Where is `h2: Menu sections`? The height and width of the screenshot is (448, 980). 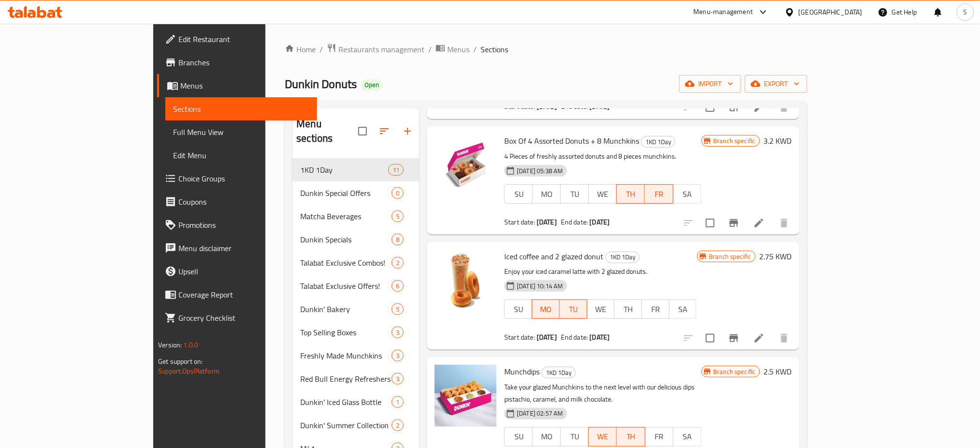 h2: Menu sections is located at coordinates (327, 131).